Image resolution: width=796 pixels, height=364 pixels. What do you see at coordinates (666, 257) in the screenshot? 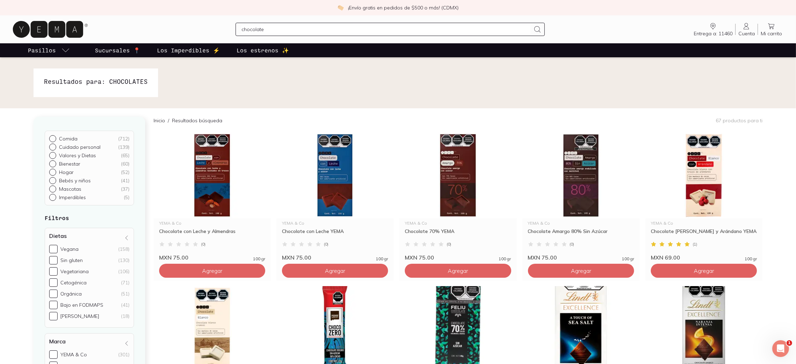
I see `span: MXN 69.00` at bounding box center [666, 257].